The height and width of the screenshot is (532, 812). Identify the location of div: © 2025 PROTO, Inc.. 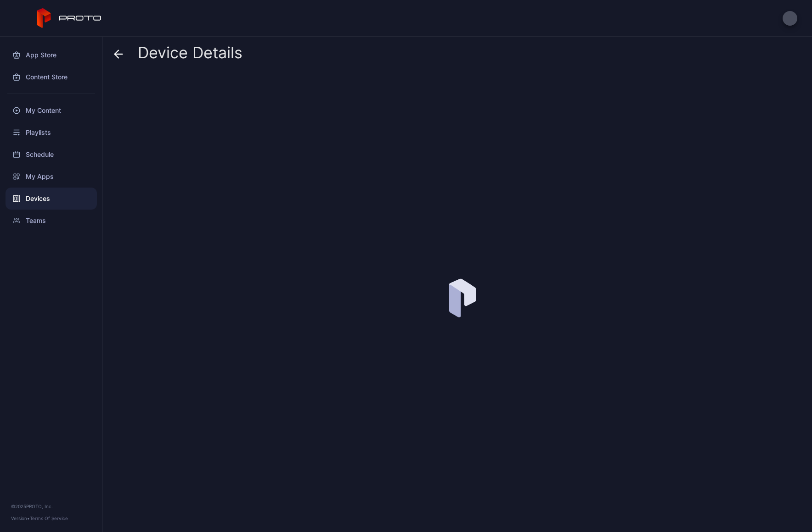
(51, 506).